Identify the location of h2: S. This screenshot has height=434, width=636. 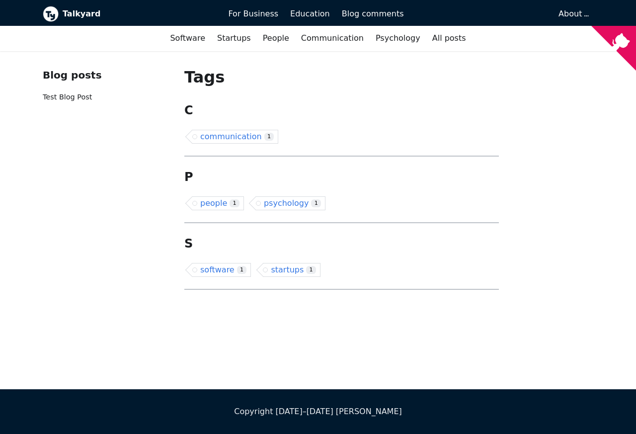
(341, 243).